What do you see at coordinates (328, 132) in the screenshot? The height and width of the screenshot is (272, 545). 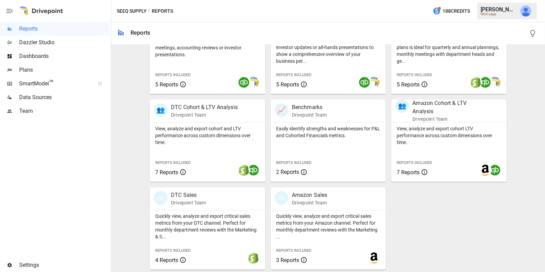 I see `p: Easily identify strengths and weaknesses for P&L and Cohorted Financials metrics.` at bounding box center [328, 132].